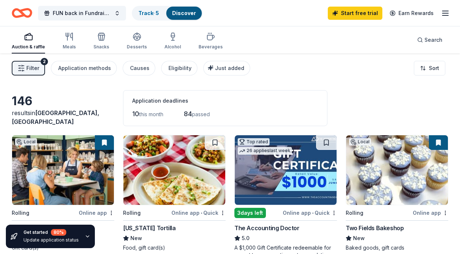 Image resolution: width=460 pixels, height=254 pixels. What do you see at coordinates (101, 41) in the screenshot?
I see `button: Snacks` at bounding box center [101, 41].